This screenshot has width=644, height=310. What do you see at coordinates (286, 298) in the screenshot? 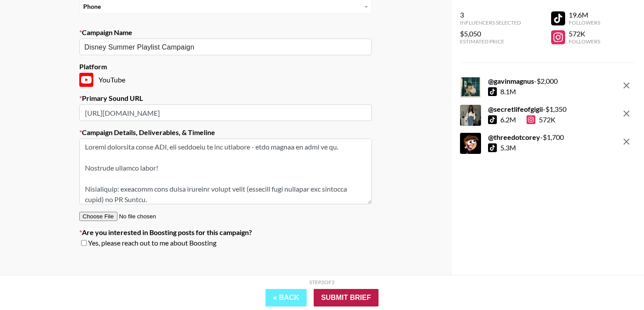
I see `button: « Back` at bounding box center [286, 298].